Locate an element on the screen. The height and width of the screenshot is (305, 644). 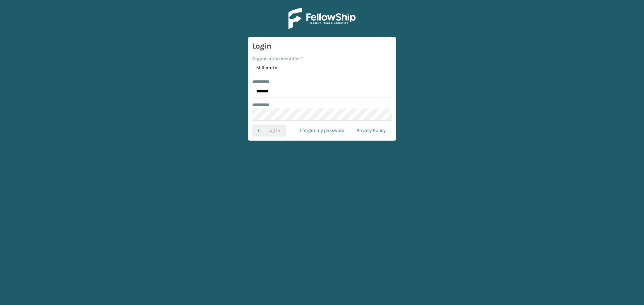
img: Logo is located at coordinates (322, 19).